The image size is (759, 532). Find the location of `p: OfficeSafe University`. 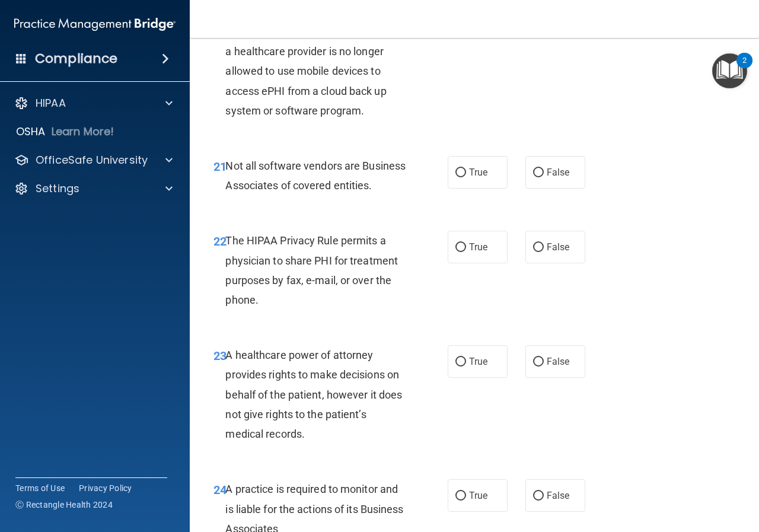

p: OfficeSafe University is located at coordinates (92, 160).